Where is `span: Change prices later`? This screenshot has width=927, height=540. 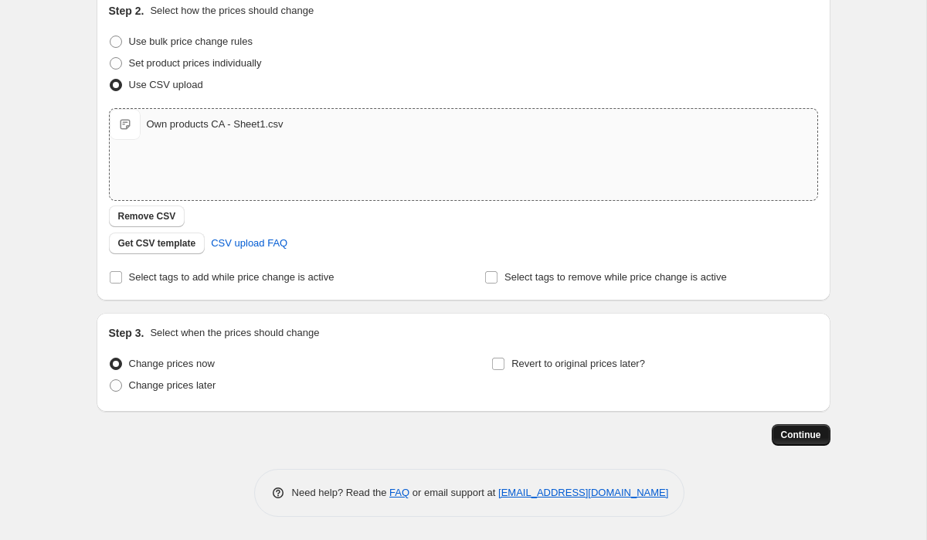 span: Change prices later is located at coordinates (172, 385).